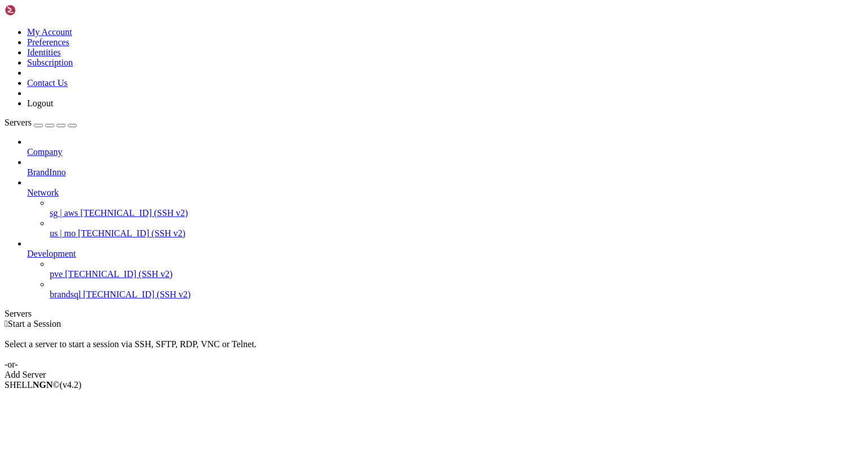 The height and width of the screenshot is (471, 868). Describe the element at coordinates (40, 122) in the screenshot. I see `a: Servers` at that location.